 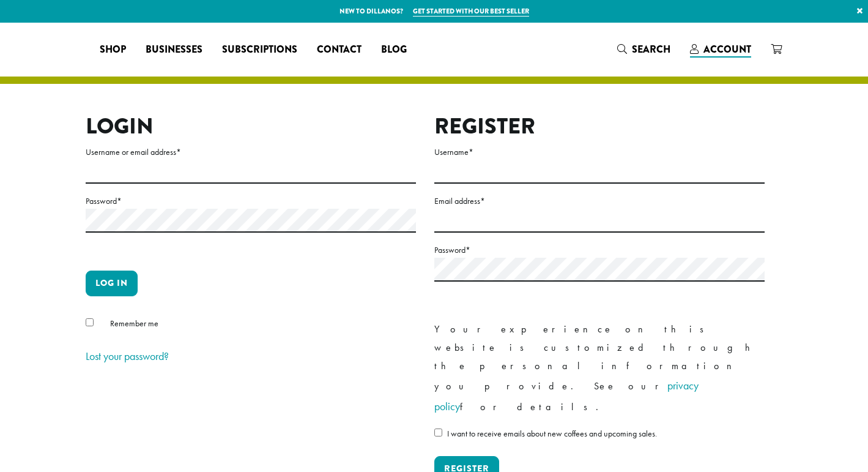 What do you see at coordinates (127, 356) in the screenshot?
I see `a: Lost your password?` at bounding box center [127, 356].